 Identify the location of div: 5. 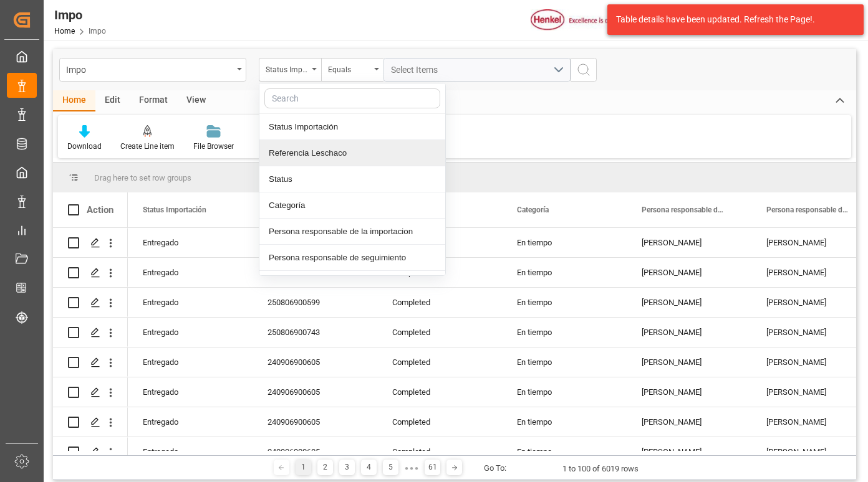
(390, 467).